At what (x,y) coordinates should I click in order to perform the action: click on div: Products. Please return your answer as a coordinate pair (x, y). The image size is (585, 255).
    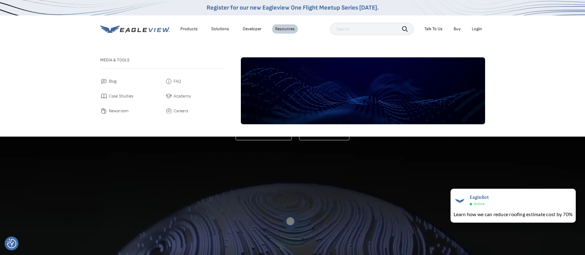
    Looking at the image, I should click on (189, 29).